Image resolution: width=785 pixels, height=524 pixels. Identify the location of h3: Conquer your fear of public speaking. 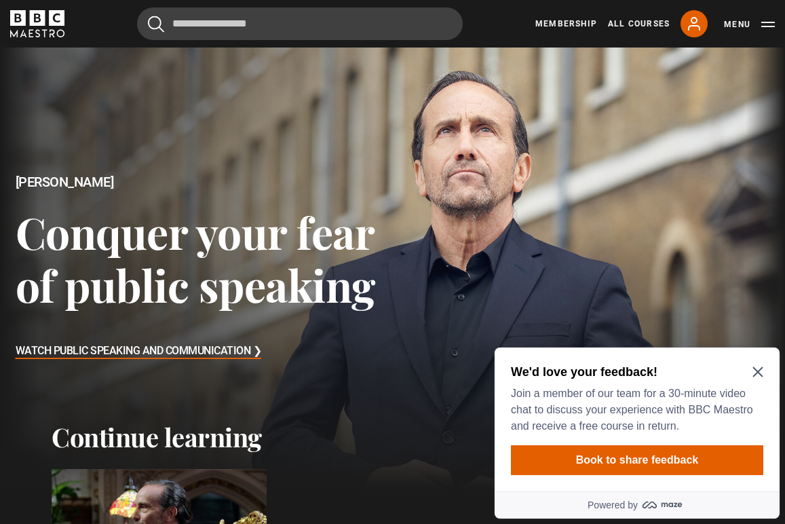
(204, 258).